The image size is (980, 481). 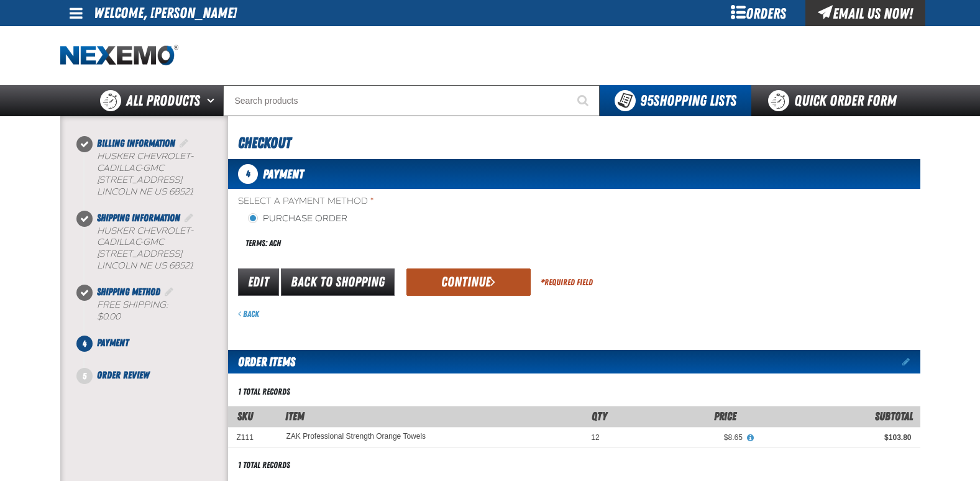 I want to click on a: ZAK Professional Strength Orange Towels, so click(x=356, y=437).